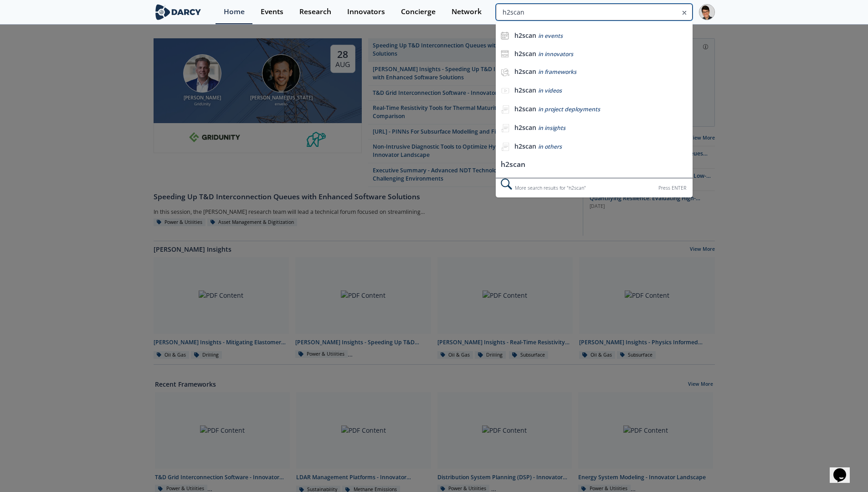 The image size is (868, 492). Describe the element at coordinates (557, 71) in the screenshot. I see `span: in frameworks` at that location.